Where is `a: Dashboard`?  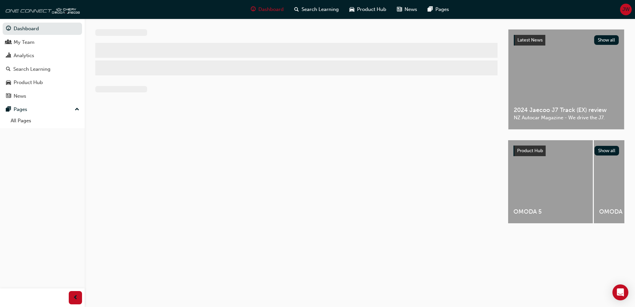 a: Dashboard is located at coordinates (42, 29).